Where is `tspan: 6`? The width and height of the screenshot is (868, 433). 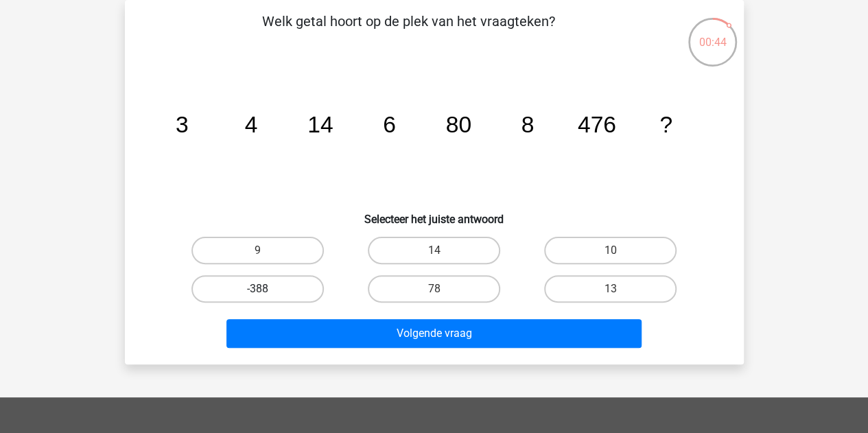 tspan: 6 is located at coordinates (389, 124).